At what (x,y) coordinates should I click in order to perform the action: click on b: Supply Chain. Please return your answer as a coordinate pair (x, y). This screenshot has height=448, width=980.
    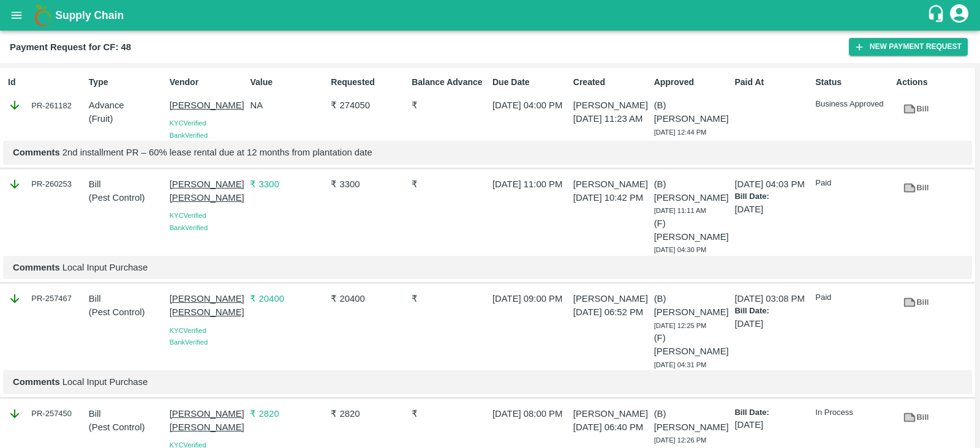
    Looking at the image, I should click on (90, 15).